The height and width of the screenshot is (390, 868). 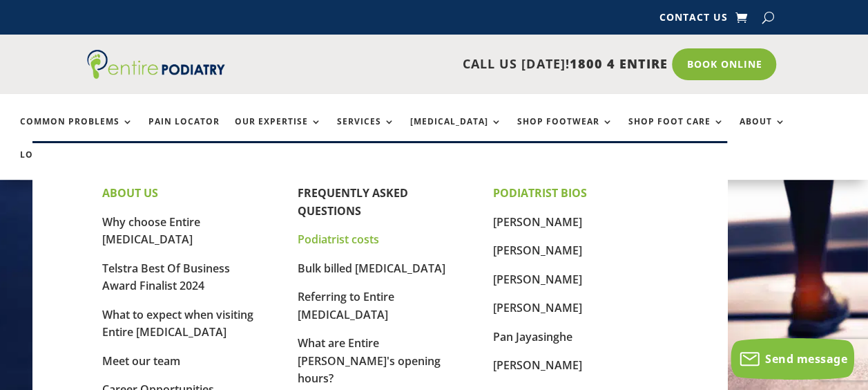 I want to click on a: Locations, so click(x=55, y=164).